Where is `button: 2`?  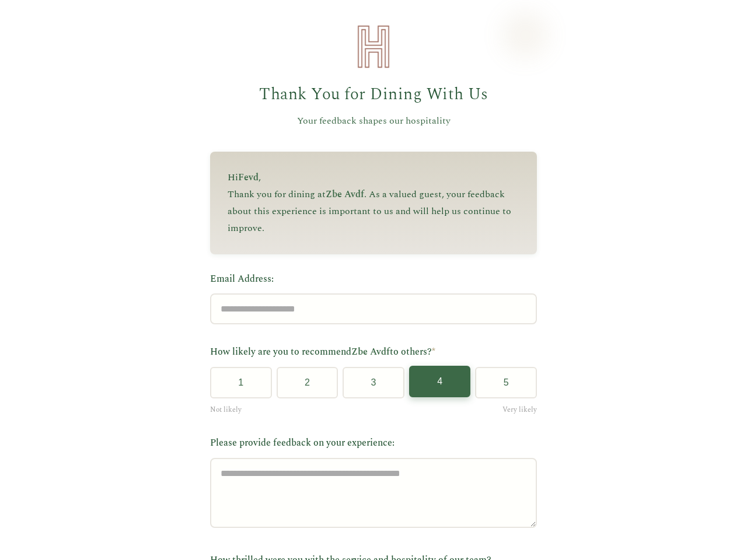 button: 2 is located at coordinates (308, 383).